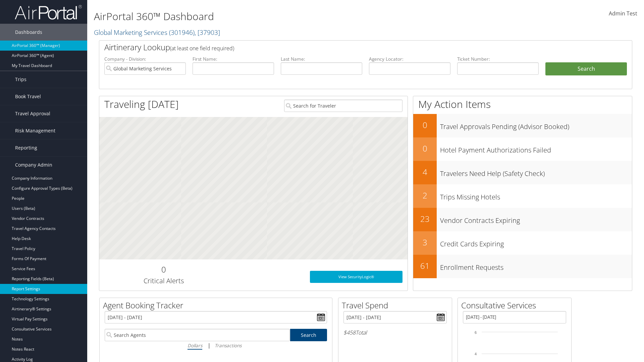 The image size is (644, 362). I want to click on h2: Airtinerary Lookup, so click(343, 47).